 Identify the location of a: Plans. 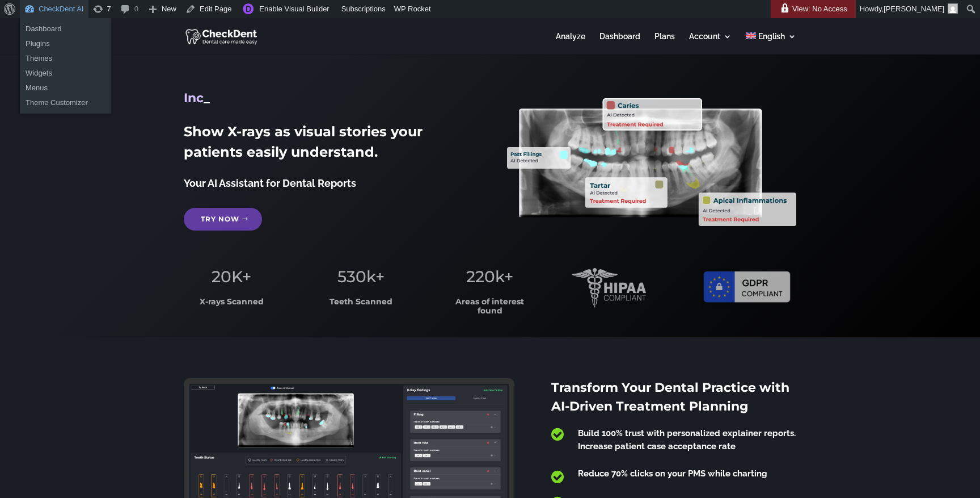
(665, 43).